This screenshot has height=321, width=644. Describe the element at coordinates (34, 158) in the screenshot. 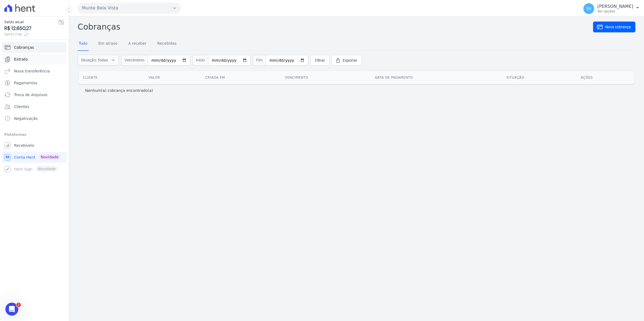

I see `a: Conta Hent Novidade` at that location.